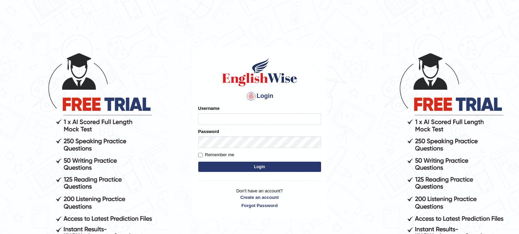 The image size is (519, 234). I want to click on label: Password, so click(209, 131).